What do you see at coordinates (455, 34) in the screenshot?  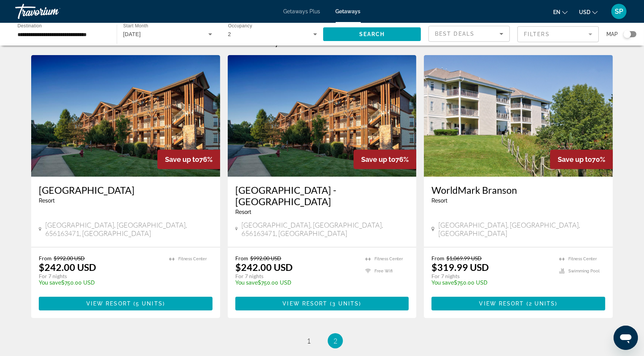 I see `span: Best Deals` at bounding box center [455, 34].